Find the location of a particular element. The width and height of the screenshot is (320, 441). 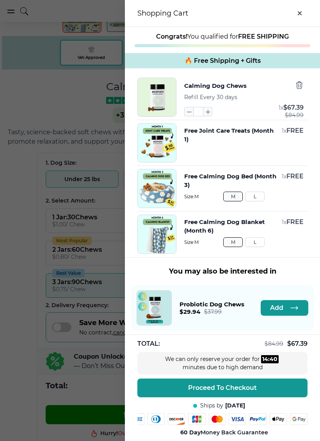

strong: Congrats! is located at coordinates (172, 36).